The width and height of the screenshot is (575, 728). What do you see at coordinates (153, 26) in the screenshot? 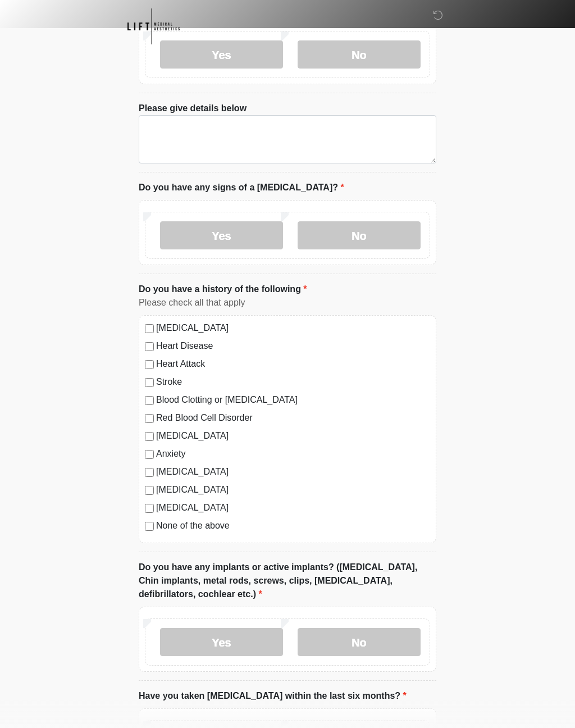
I see `img: Lift Medical Aesthetics Logo` at bounding box center [153, 26].